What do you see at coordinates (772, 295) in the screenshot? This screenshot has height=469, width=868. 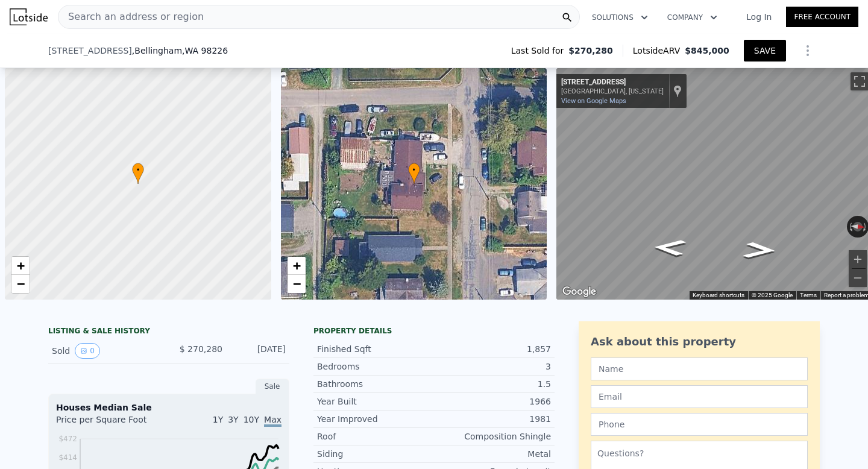 I see `span: © 2025 Google` at bounding box center [772, 295].